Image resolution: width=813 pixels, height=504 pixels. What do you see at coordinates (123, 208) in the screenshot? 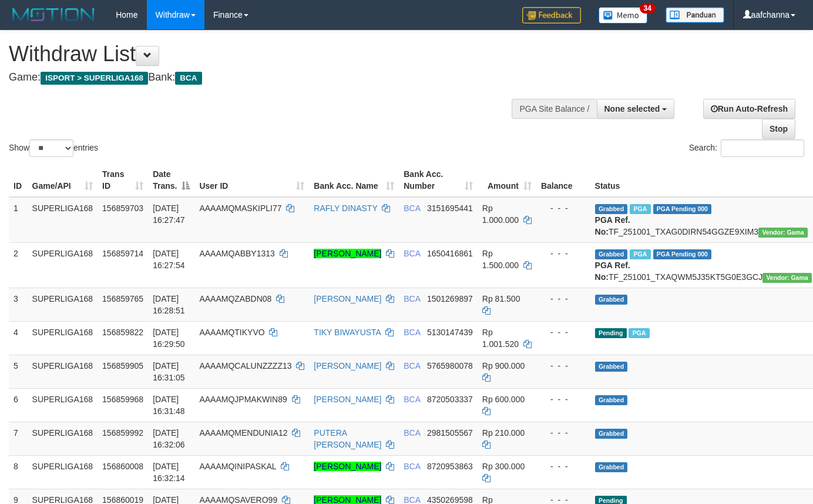
I see `span: 156859703` at bounding box center [123, 208].